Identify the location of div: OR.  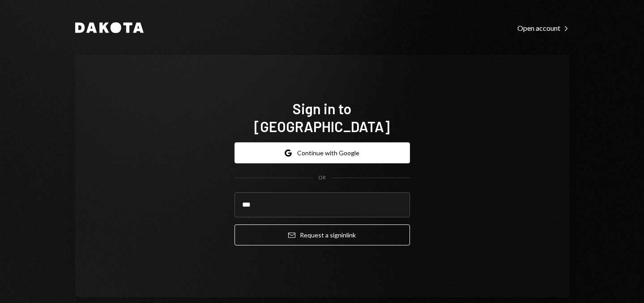
(322, 178).